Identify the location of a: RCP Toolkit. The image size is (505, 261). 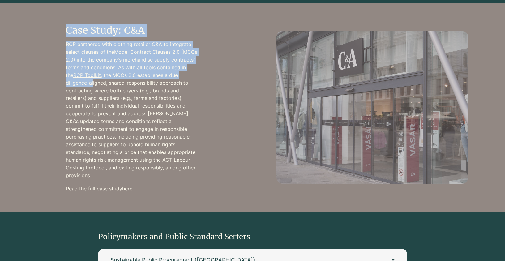
(87, 75).